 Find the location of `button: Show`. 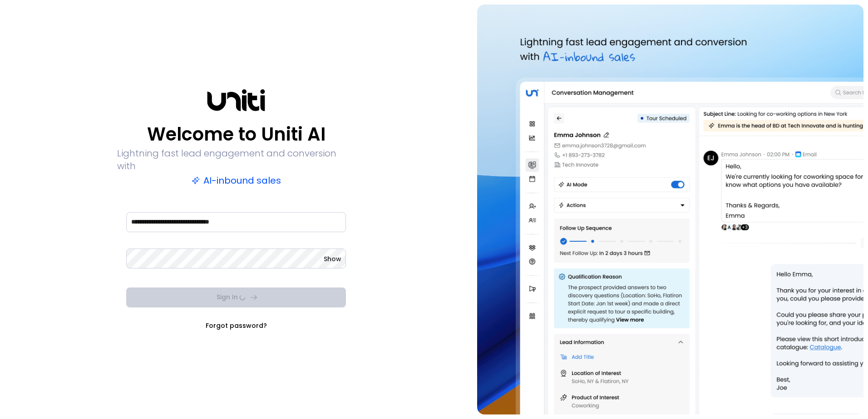

button: Show is located at coordinates (333, 259).